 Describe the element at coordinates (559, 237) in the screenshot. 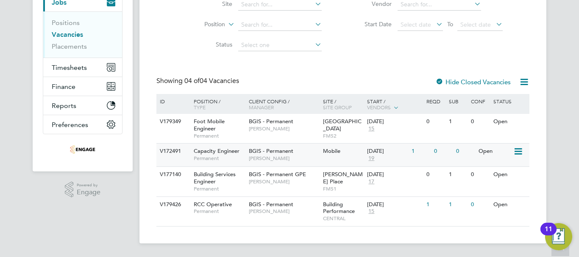

I see `button: Open Resource Center, 11 new notifications` at that location.